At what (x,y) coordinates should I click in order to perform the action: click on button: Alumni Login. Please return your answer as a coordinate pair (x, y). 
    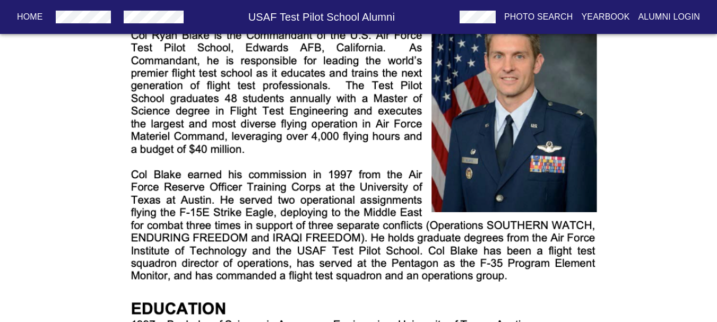
    Looking at the image, I should click on (670, 17).